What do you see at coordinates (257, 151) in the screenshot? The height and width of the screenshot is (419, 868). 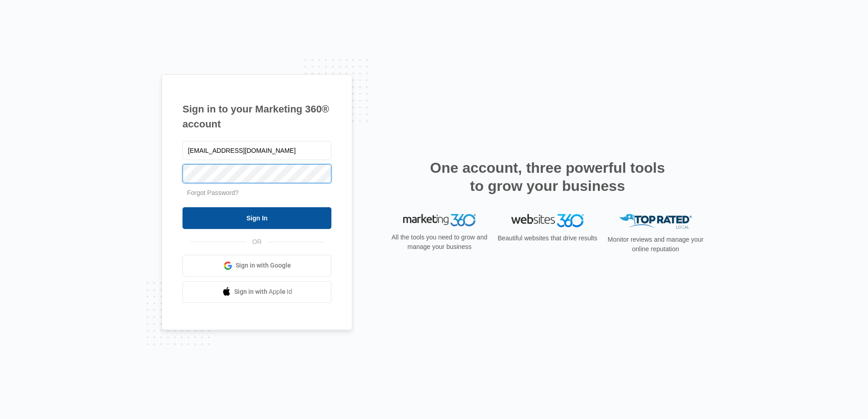 I see `input: Email` at bounding box center [257, 151].